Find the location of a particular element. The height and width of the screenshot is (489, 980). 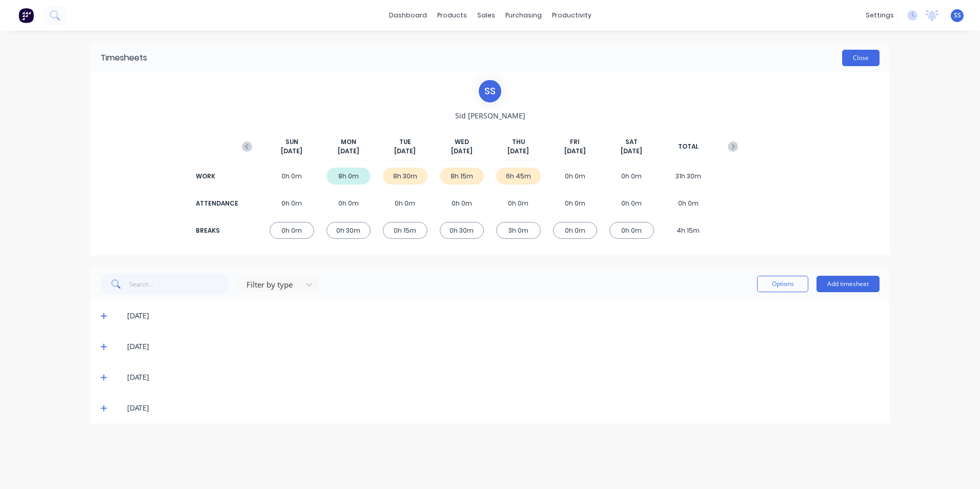

div: Timesheets is located at coordinates (124, 58).